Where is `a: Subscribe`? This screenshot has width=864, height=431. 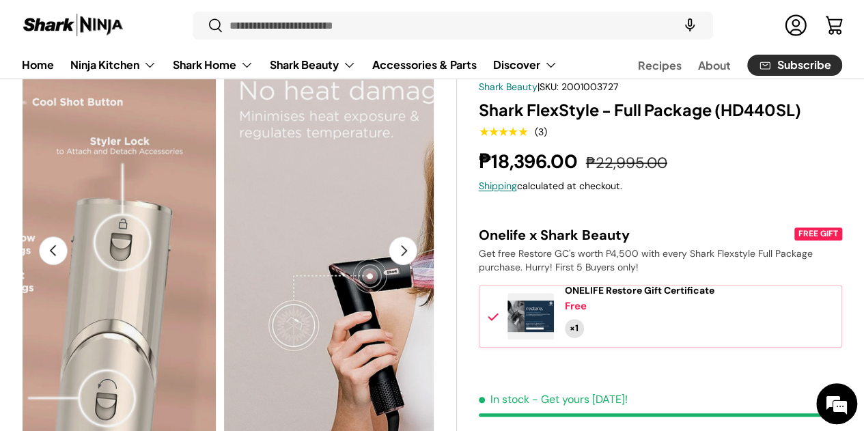
a: Subscribe is located at coordinates (794, 65).